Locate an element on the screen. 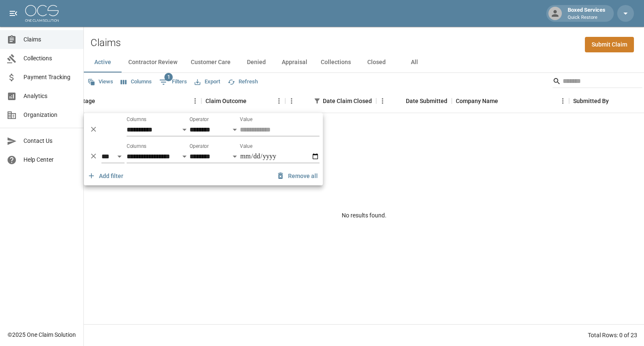 The height and width of the screenshot is (346, 644). div: 1 active filter is located at coordinates (317, 101).